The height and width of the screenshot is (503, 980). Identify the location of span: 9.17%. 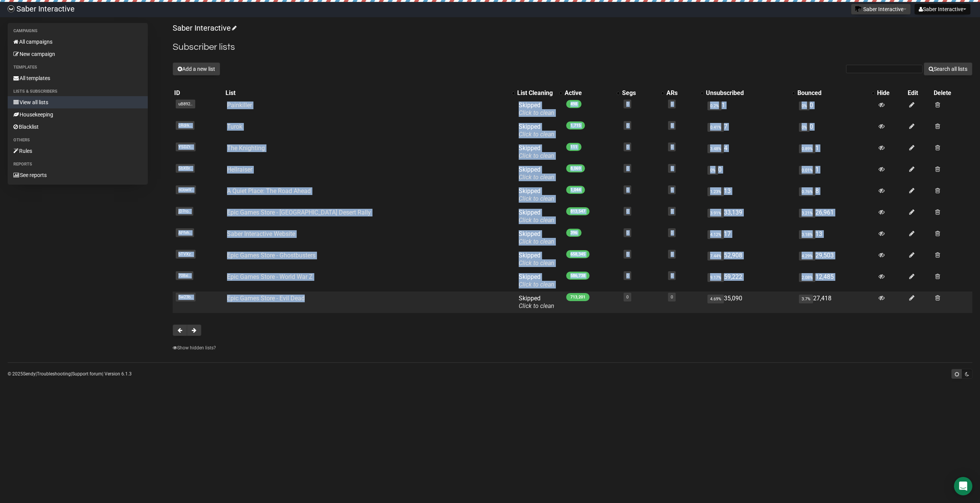
(716, 277).